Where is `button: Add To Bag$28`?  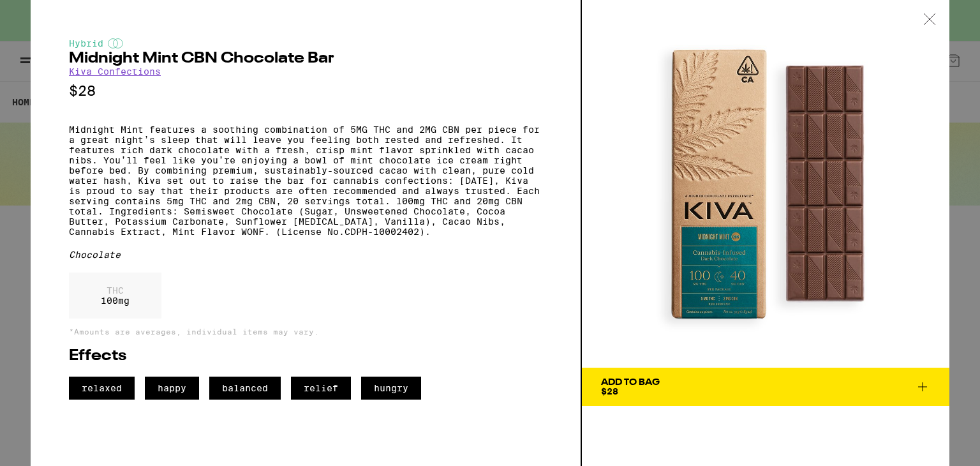
button: Add To Bag$28 is located at coordinates (766, 387).